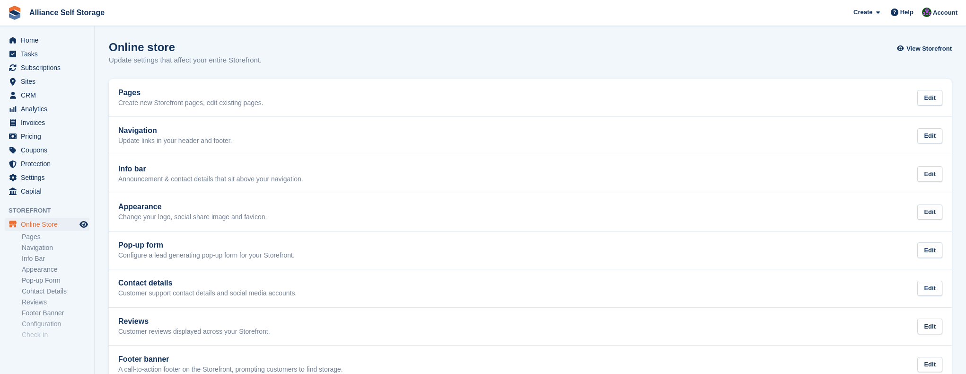 The image size is (966, 374). What do you see at coordinates (206, 256) in the screenshot?
I see `p: Configure a lead generating pop-up form for your Storefront.` at bounding box center [206, 256].